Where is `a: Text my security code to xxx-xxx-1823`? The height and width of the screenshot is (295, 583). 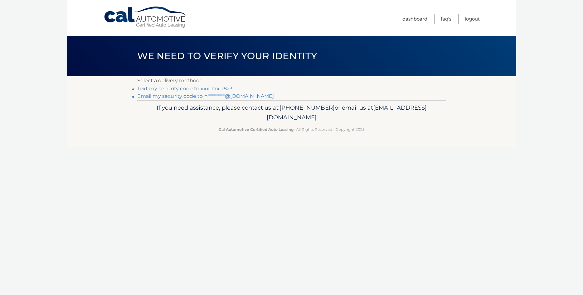
a: Text my security code to xxx-xxx-1823 is located at coordinates (185, 89).